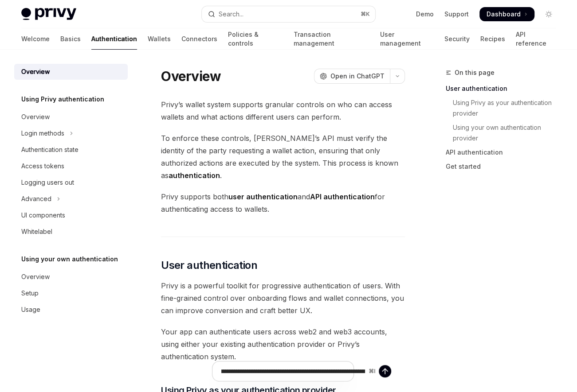 The width and height of the screenshot is (577, 392). I want to click on div: Access tokens, so click(42, 166).